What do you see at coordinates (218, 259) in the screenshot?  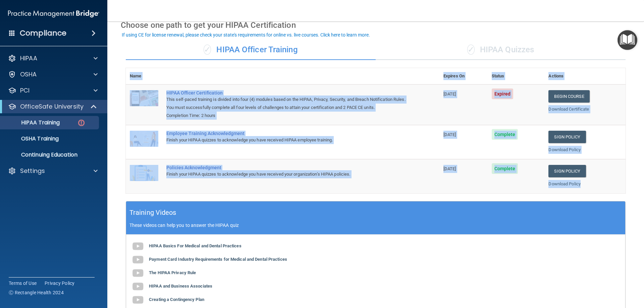 I see `b: Payment Card Industry Requirements for Medical and Dental Practices` at bounding box center [218, 259].